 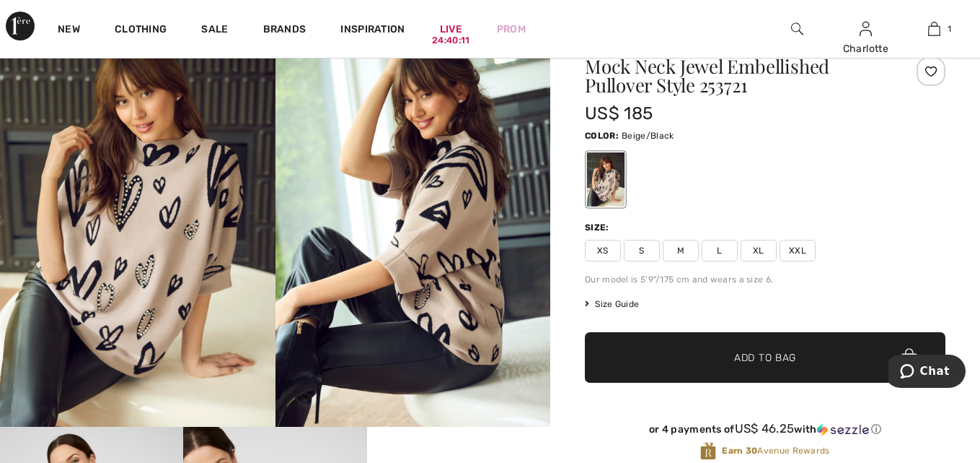 What do you see at coordinates (285, 30) in the screenshot?
I see `a: Brands` at bounding box center [285, 30].